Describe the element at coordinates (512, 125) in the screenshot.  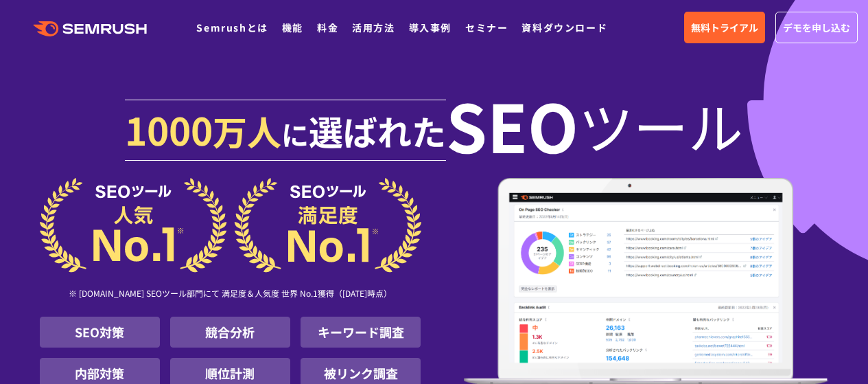
I see `span: SEO` at that location.